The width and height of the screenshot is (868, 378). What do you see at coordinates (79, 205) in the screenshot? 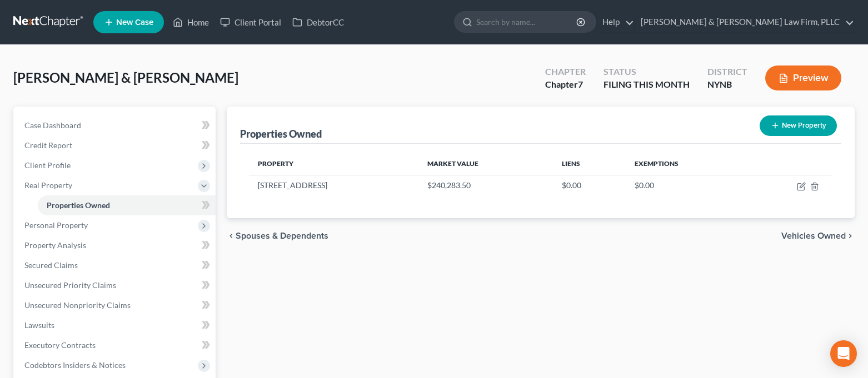
I see `span: Properties Owned` at bounding box center [79, 205].